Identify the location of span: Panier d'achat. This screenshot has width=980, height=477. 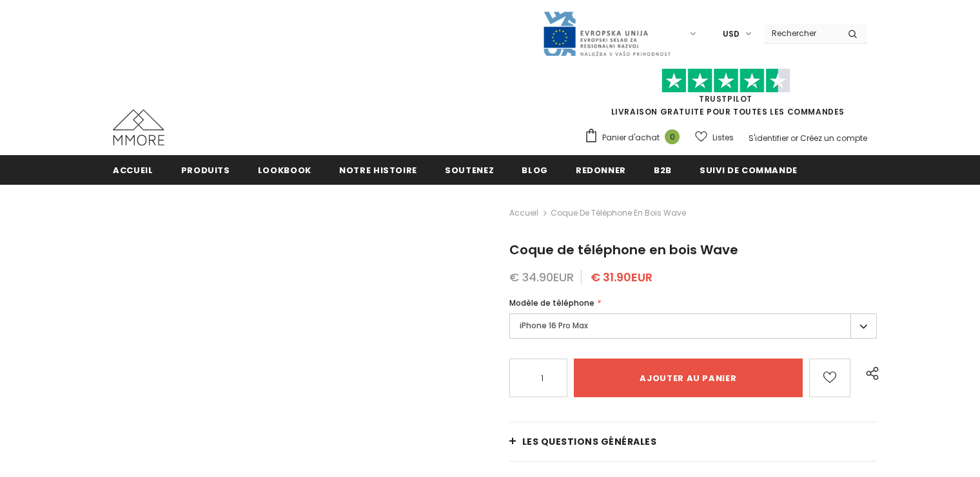
(630, 138).